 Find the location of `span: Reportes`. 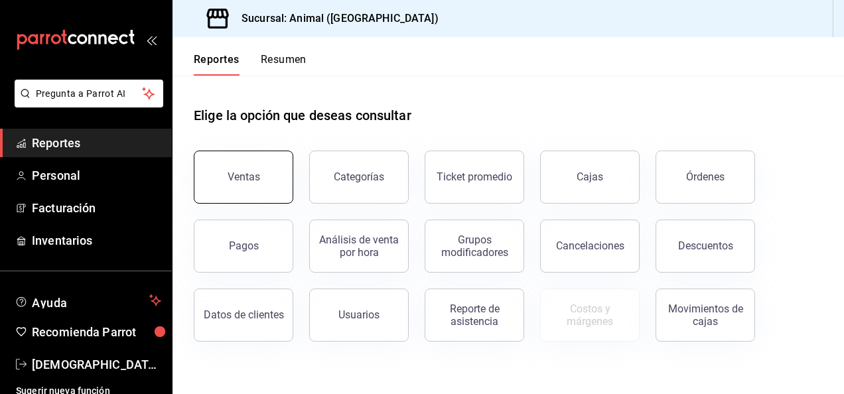

span: Reportes is located at coordinates (96, 143).